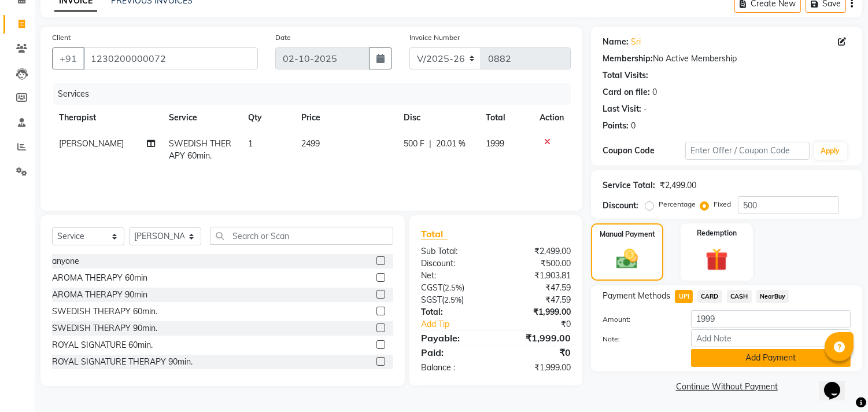 This screenshot has width=868, height=412. I want to click on div: Payable:, so click(454, 338).